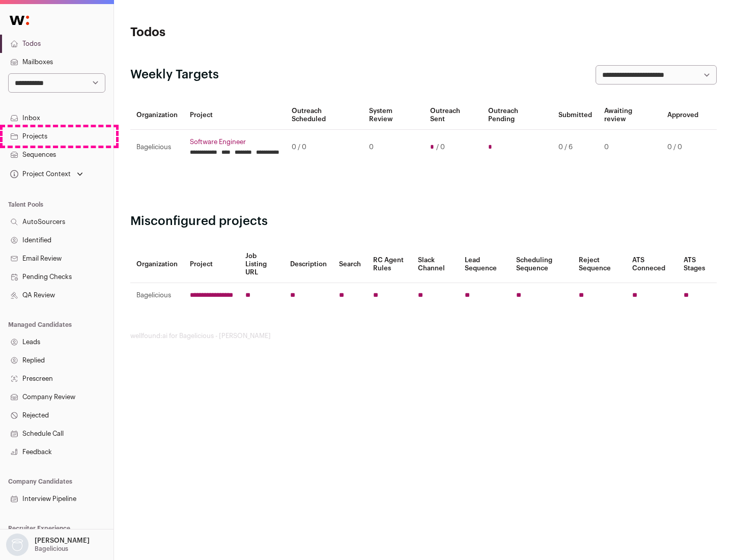 The width and height of the screenshot is (733, 560). What do you see at coordinates (19, 21) in the screenshot?
I see `img: Wellfound` at bounding box center [19, 21].